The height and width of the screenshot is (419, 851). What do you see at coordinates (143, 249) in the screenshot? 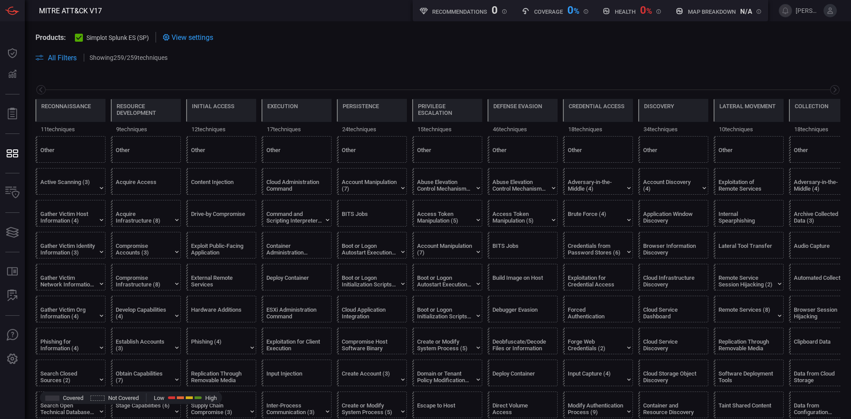
I see `div: Compromise Accounts (3)` at bounding box center [143, 249].